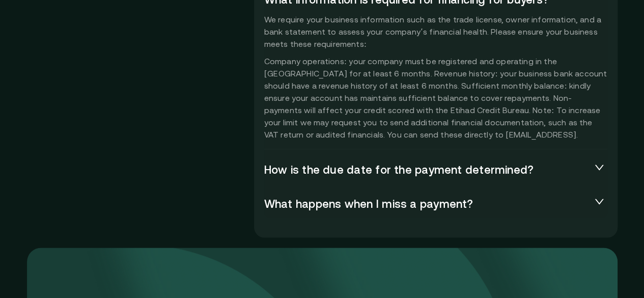 This screenshot has width=644, height=298. I want to click on span: How is the due date for the payment determined?, so click(427, 171).